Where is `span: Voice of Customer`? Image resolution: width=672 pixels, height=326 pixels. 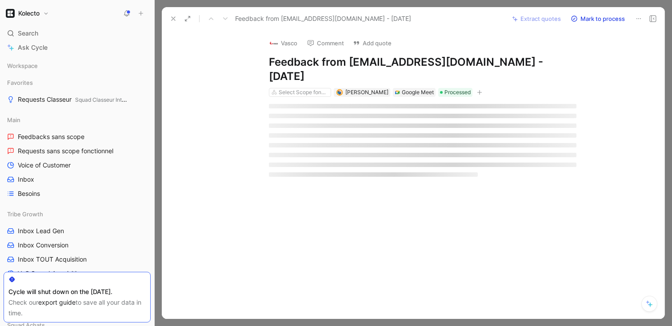
span: Voice of Customer is located at coordinates (44, 165).